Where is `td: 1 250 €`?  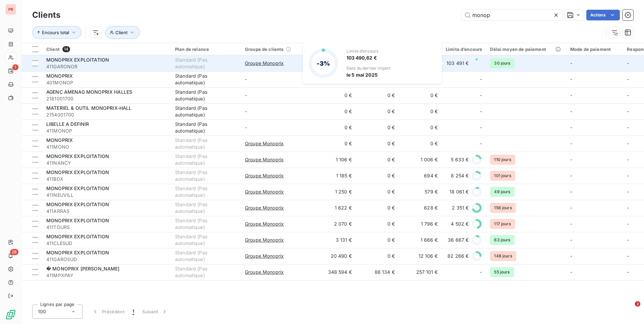 td: 1 250 € is located at coordinates (333, 192).